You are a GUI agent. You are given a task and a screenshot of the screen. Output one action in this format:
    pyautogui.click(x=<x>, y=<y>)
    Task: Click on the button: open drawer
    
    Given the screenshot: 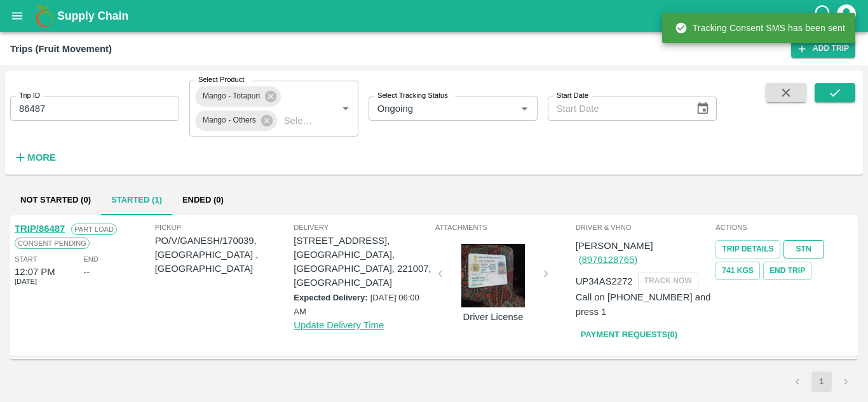 What is the action you would take?
    pyautogui.click(x=17, y=16)
    